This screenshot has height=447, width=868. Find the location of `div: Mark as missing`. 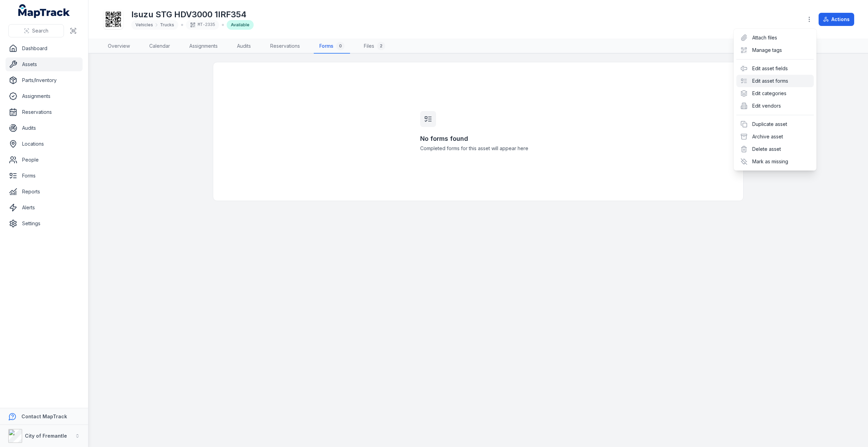

div: Mark as missing is located at coordinates (776, 161).